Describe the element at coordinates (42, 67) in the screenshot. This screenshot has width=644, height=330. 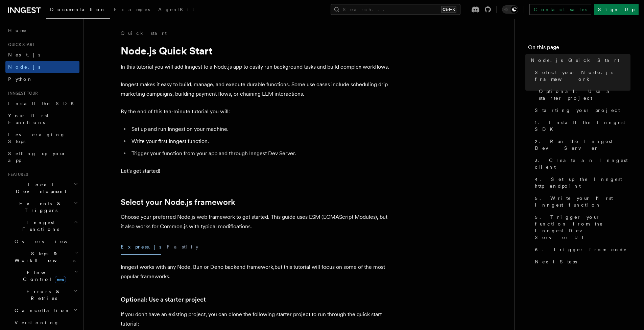
I see `a: Node.js` at that location.